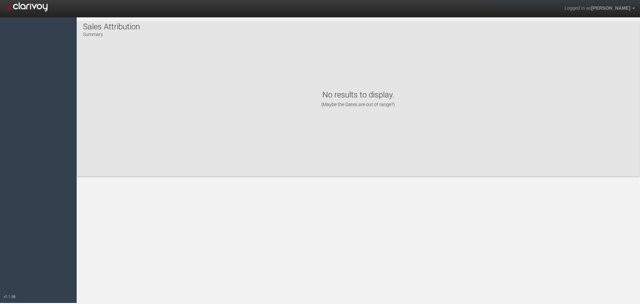  What do you see at coordinates (578, 8) in the screenshot?
I see `span: Logged in as` at bounding box center [578, 8].